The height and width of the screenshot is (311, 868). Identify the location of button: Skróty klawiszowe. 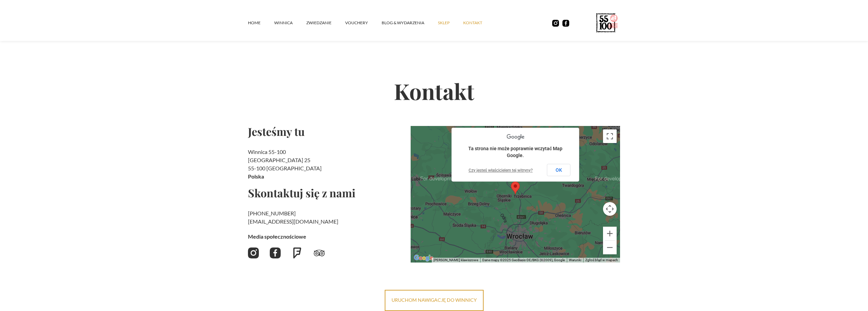
(456, 260).